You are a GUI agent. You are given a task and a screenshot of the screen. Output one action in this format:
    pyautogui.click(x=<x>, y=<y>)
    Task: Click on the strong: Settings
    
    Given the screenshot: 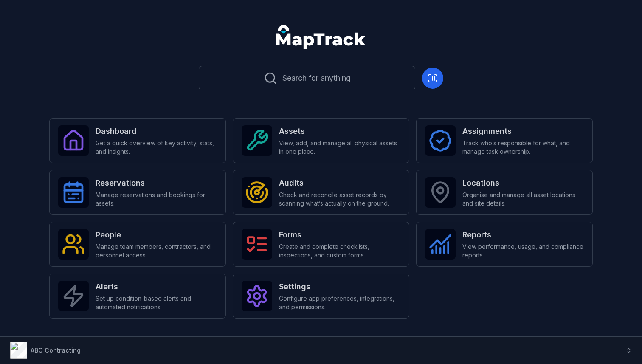 What is the action you would take?
    pyautogui.click(x=340, y=287)
    